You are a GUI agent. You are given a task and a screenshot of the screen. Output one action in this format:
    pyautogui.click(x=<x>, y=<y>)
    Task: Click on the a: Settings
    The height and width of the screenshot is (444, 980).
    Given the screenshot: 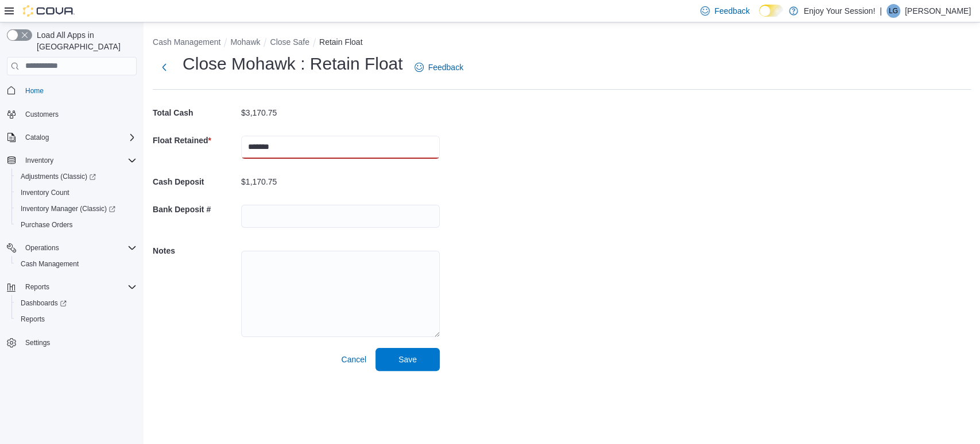 What is the action you would take?
    pyautogui.click(x=37, y=343)
    